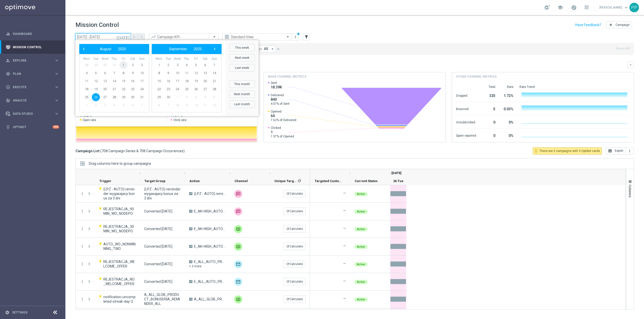 Image resolution: width=644 pixels, height=319 pixels. Describe the element at coordinates (134, 37) in the screenshot. I see `button: arrow_back` at that location.